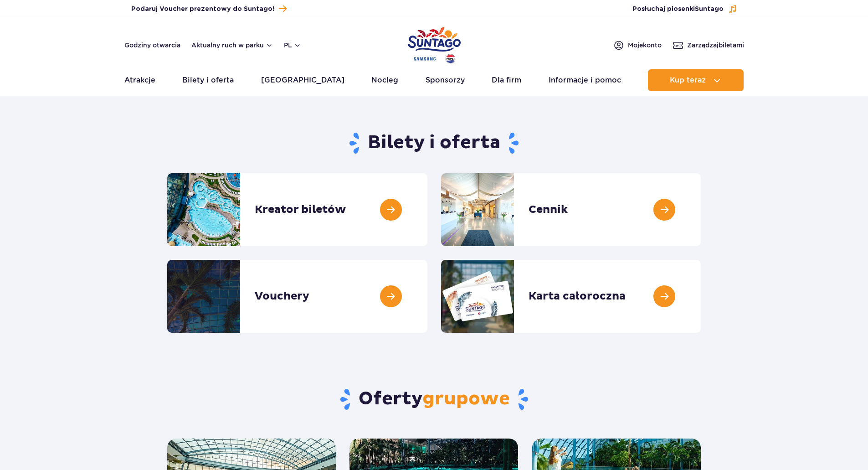  What do you see at coordinates (232, 45) in the screenshot?
I see `button: Aktualny ruch w parku` at bounding box center [232, 45].